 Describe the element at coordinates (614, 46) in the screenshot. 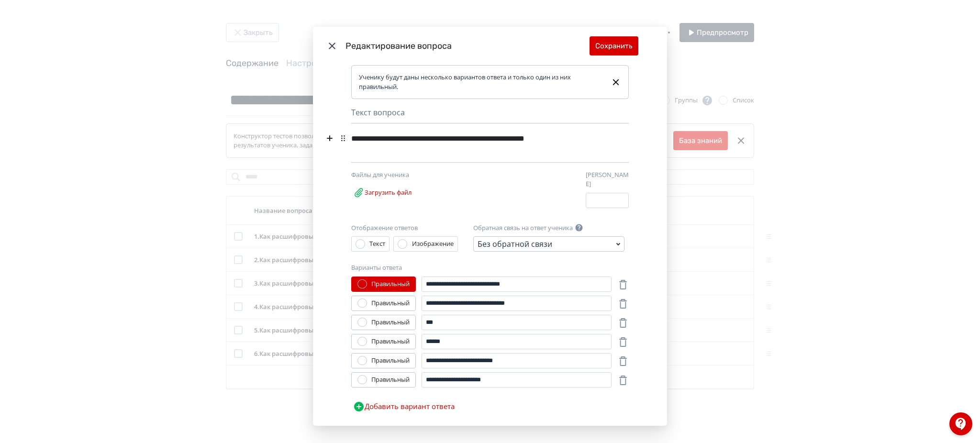

I see `button: Сохранить` at that location.